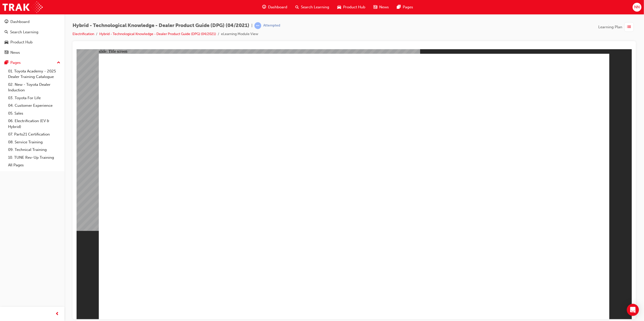  Describe the element at coordinates (407, 7) in the screenshot. I see `span: Pages` at that location.